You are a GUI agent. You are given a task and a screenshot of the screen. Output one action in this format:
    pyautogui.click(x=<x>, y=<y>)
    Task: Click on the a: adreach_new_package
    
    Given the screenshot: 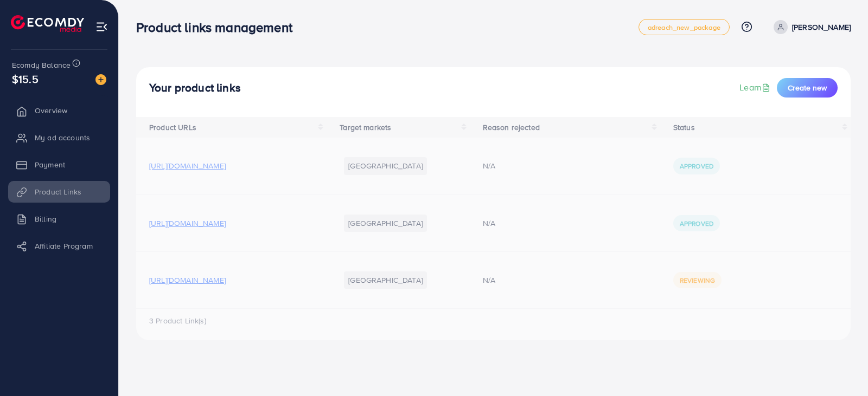 What is the action you would take?
    pyautogui.click(x=684, y=27)
    